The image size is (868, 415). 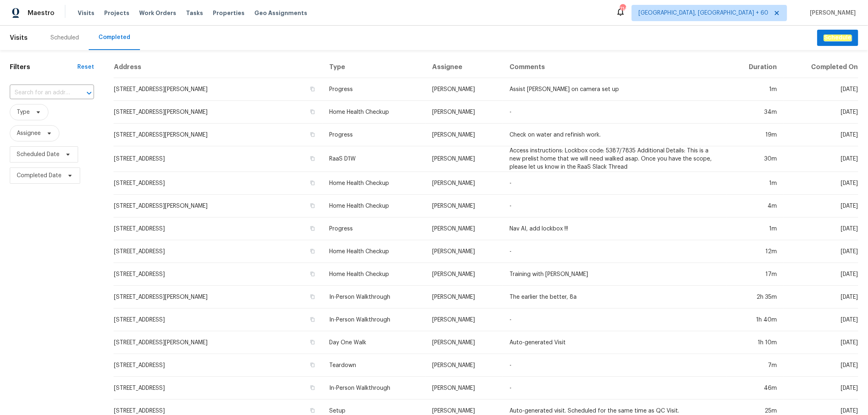 I want to click on span: Projects, so click(x=117, y=13).